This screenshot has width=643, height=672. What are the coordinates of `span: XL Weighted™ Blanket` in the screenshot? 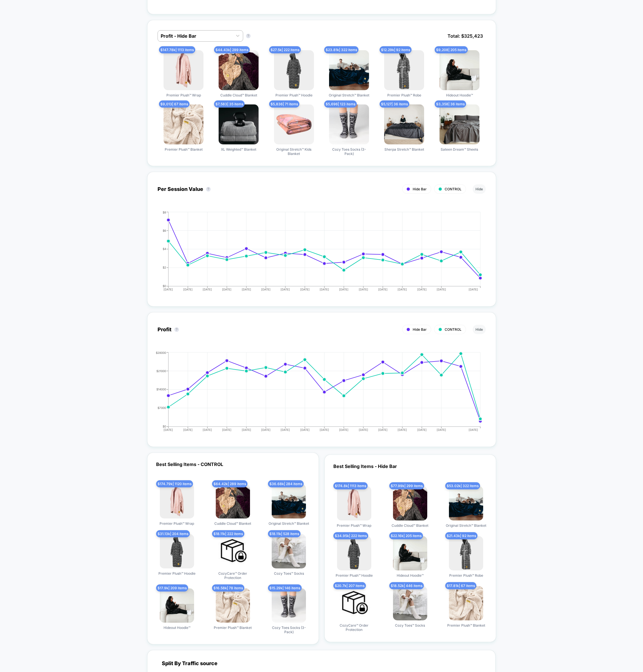 It's located at (239, 149).